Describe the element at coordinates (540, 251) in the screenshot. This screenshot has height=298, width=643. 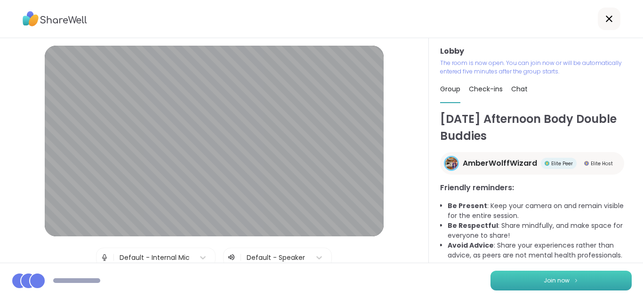
I see `li: : Share your experiences rather than advice, as peers are not mental health professionals.` at that location.